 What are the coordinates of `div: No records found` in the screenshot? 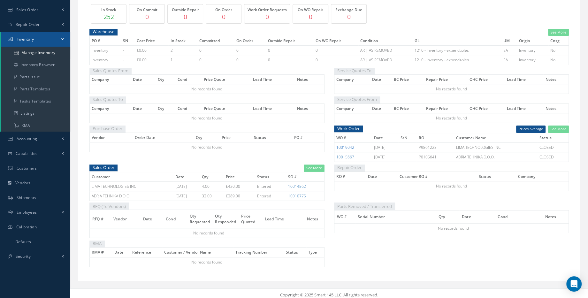 It's located at (454, 228).